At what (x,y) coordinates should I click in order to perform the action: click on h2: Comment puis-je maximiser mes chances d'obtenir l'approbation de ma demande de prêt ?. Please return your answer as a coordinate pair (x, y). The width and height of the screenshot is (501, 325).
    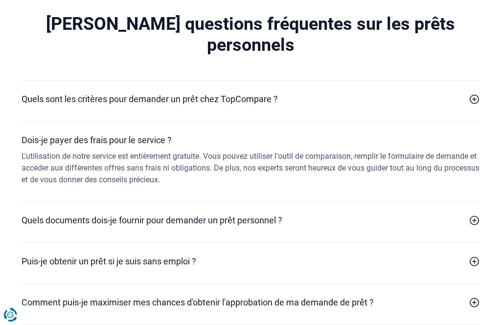
    Looking at the image, I should click on (198, 302).